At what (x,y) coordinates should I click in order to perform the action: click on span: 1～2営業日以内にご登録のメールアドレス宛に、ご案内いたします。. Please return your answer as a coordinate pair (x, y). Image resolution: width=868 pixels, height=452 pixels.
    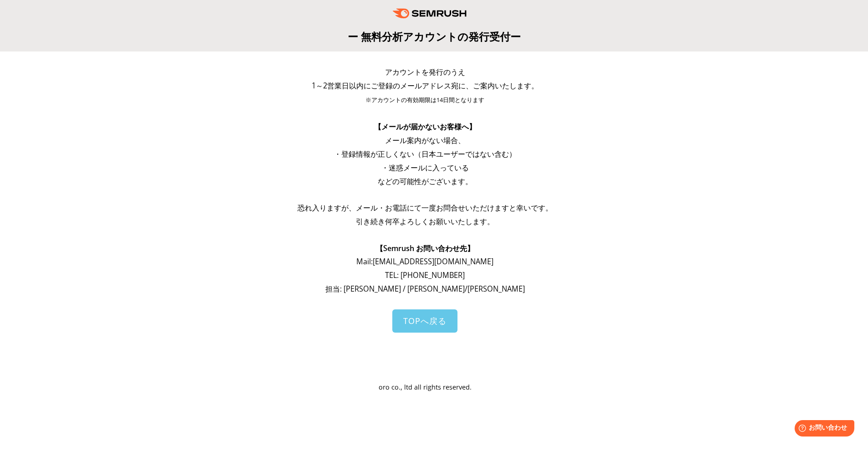
    Looking at the image, I should click on (425, 86).